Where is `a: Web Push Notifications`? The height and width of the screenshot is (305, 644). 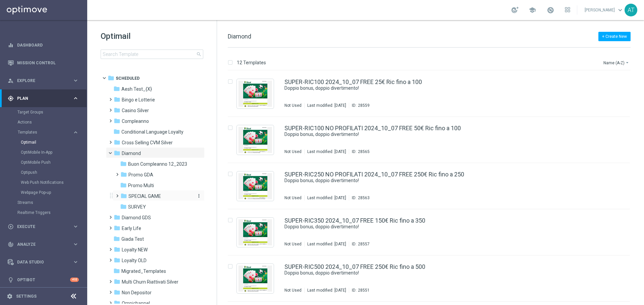 a: Web Push Notifications is located at coordinates (45, 183).